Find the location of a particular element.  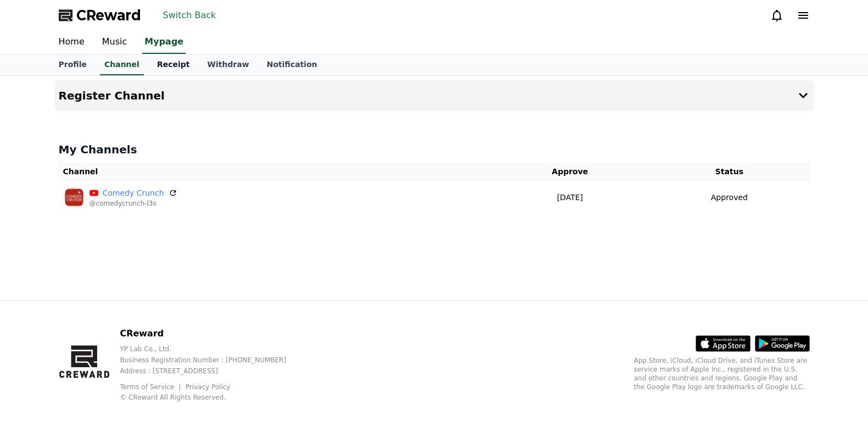

a: Privacy Policy is located at coordinates (208, 387).